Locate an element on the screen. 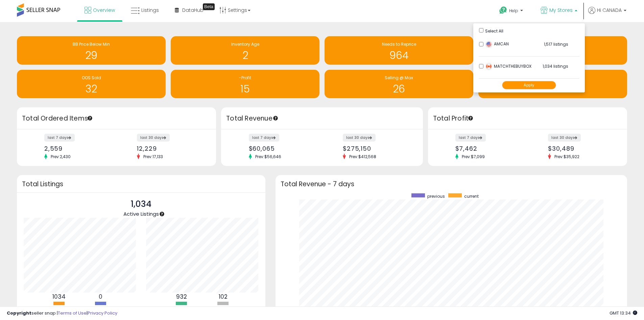  span: AMCAN is located at coordinates (497, 44).